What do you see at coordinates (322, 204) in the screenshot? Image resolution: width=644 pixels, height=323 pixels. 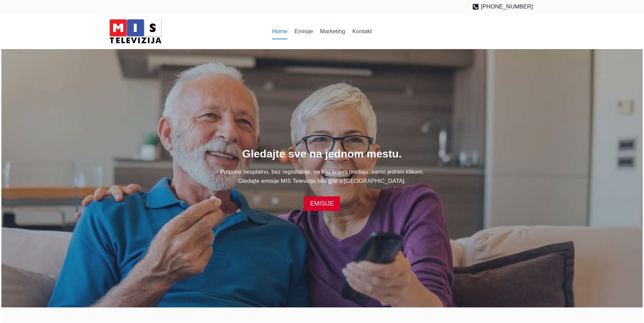 I see `a: EMISIJE` at bounding box center [322, 204].